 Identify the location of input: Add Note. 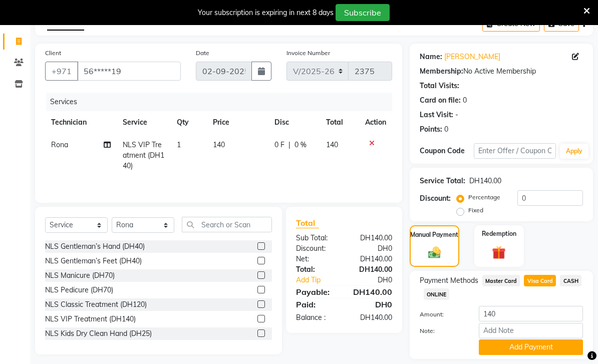
(531, 330).